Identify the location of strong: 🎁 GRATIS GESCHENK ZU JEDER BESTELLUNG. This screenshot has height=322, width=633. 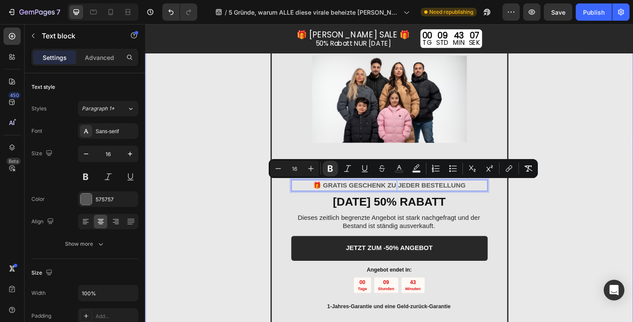
(258, 170).